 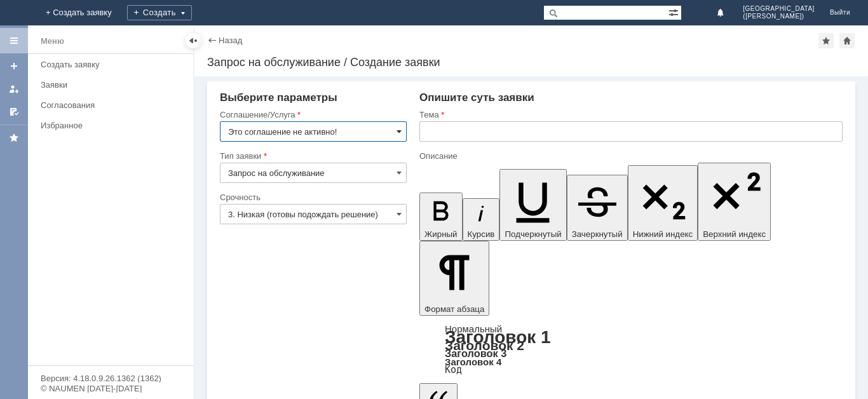 What do you see at coordinates (14, 89) in the screenshot?
I see `a: Мои заявки` at bounding box center [14, 89].